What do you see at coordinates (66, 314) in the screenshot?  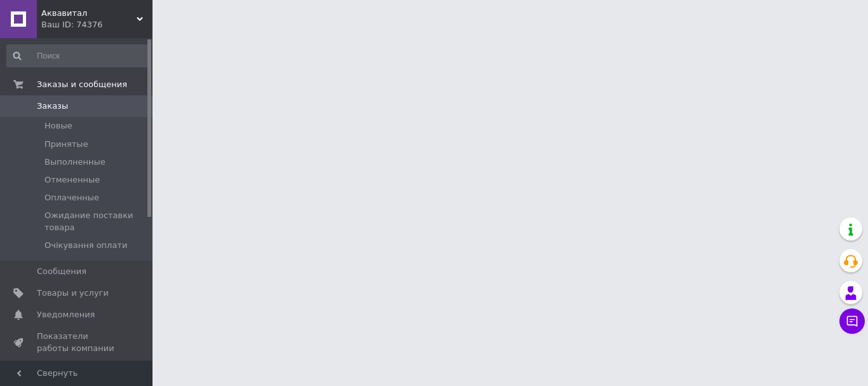 I see `span: Уведомления` at bounding box center [66, 314].